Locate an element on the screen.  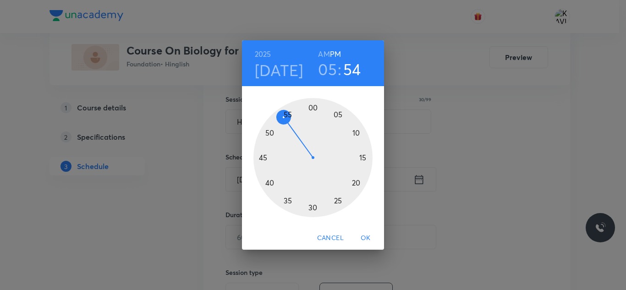
h6: AM is located at coordinates (324, 54).